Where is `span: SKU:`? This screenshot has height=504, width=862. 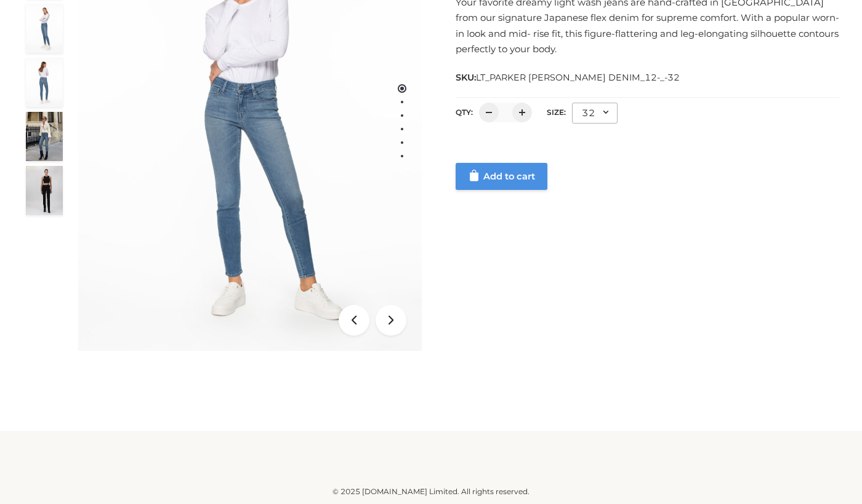
span: SKU: is located at coordinates (568, 77).